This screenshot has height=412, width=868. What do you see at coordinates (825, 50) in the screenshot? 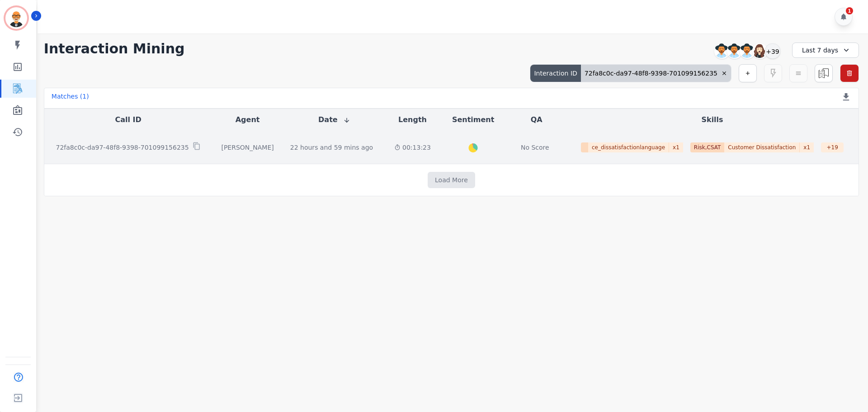
I see `div: Last 7 days` at bounding box center [825, 50].